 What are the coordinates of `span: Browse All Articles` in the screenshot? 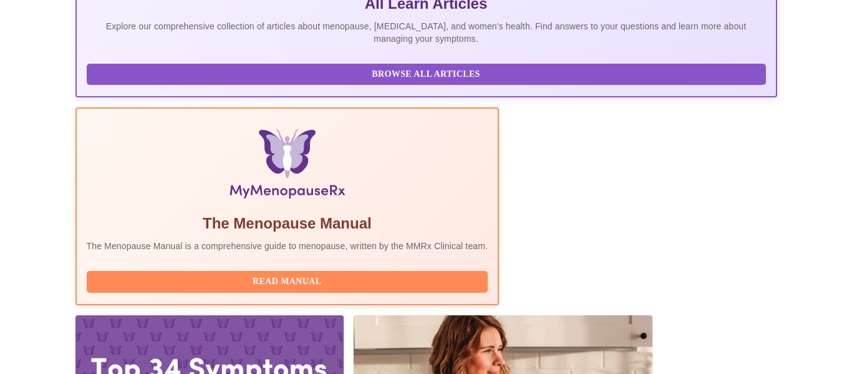 It's located at (426, 74).